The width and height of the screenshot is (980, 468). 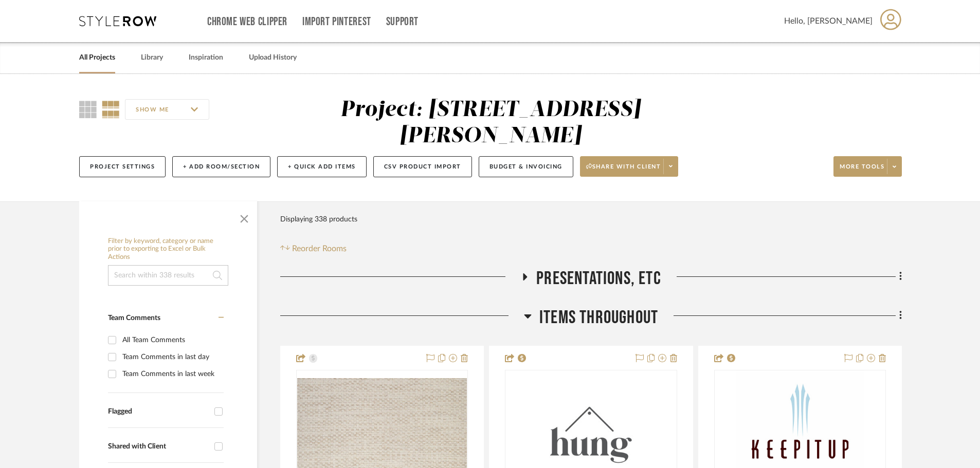 I want to click on span: Team Comments, so click(x=134, y=318).